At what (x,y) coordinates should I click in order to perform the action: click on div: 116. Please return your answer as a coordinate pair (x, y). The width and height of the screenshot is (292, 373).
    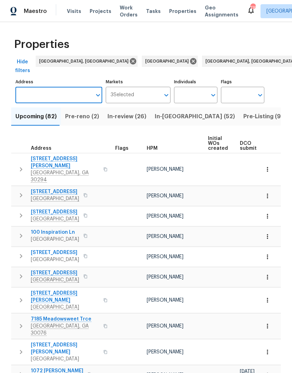
    Looking at the image, I should click on (253, 8).